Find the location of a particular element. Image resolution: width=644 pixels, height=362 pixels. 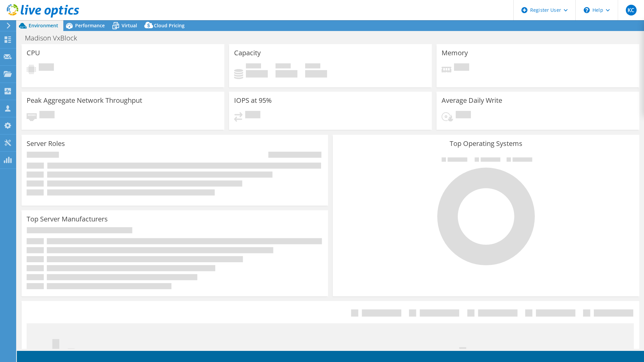

span: Performance is located at coordinates (90, 25).